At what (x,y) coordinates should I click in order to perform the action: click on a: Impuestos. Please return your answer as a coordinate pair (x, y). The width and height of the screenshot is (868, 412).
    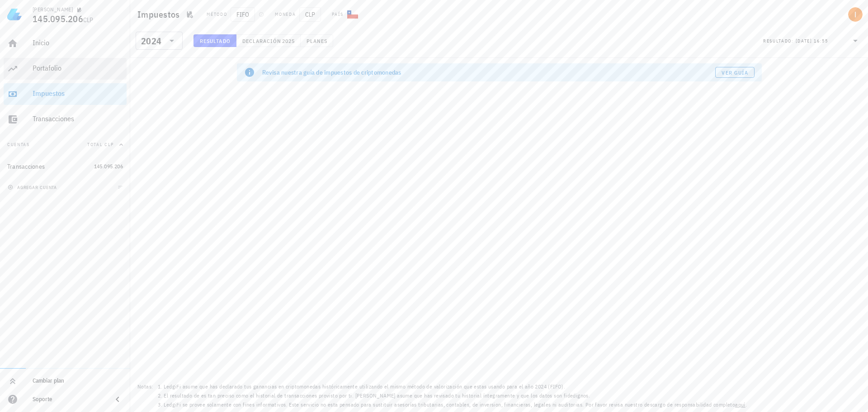
    Looking at the image, I should click on (65, 94).